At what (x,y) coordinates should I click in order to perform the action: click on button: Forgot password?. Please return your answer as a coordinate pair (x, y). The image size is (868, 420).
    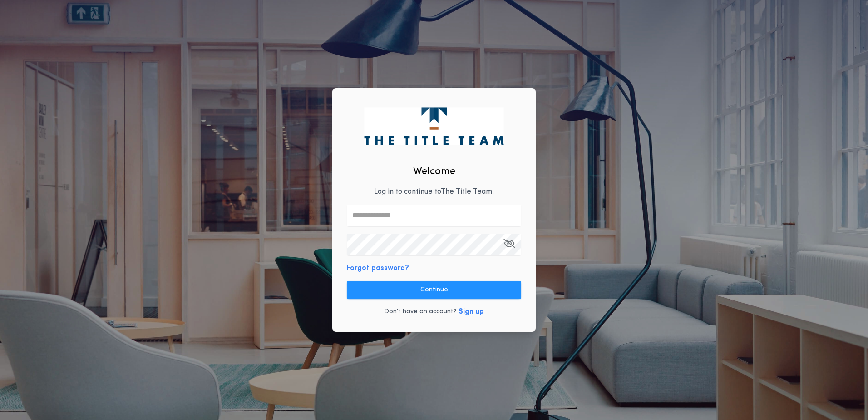
    Looking at the image, I should click on (378, 268).